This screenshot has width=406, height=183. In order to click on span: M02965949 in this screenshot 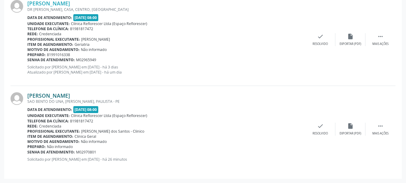, I will do `click(86, 60)`.